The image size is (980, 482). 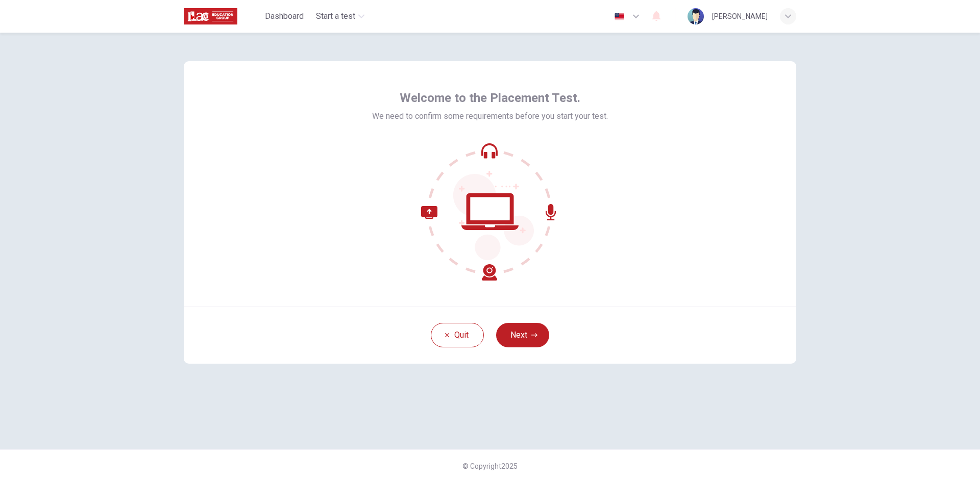 I want to click on span: Start a test, so click(x=335, y=16).